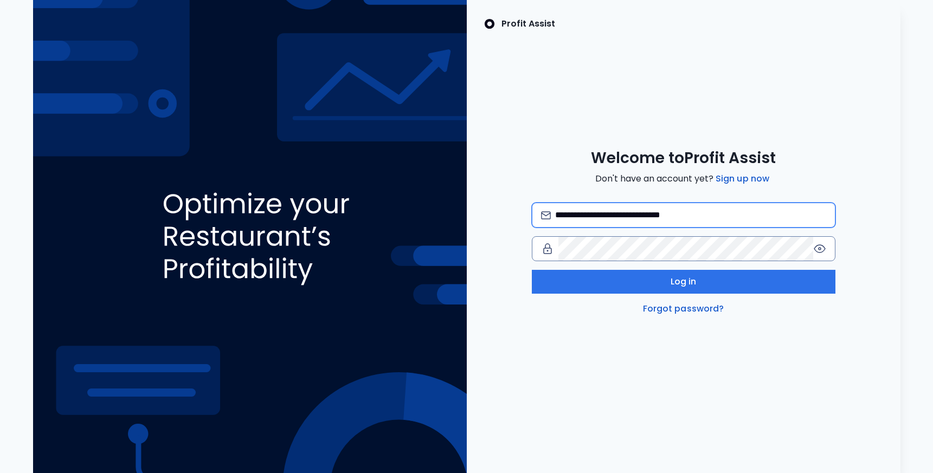  What do you see at coordinates (684, 282) in the screenshot?
I see `button: Log in` at bounding box center [684, 282].